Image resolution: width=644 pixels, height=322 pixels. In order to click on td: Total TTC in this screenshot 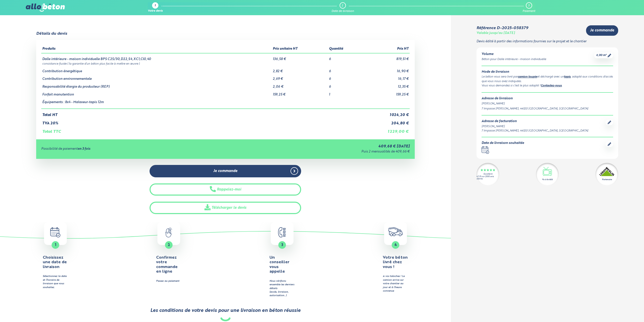, I will do `click(201, 130)`.